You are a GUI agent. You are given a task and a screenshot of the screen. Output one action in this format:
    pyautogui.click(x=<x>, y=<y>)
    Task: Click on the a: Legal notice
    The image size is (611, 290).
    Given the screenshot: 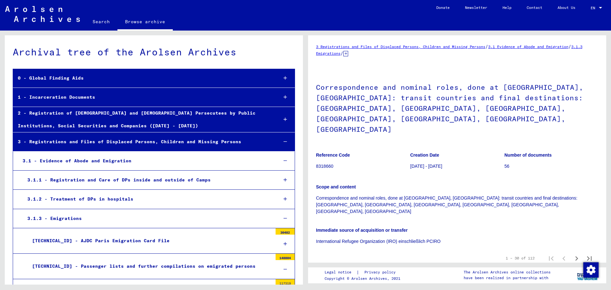 What is the action you would take?
    pyautogui.click(x=341, y=272)
    